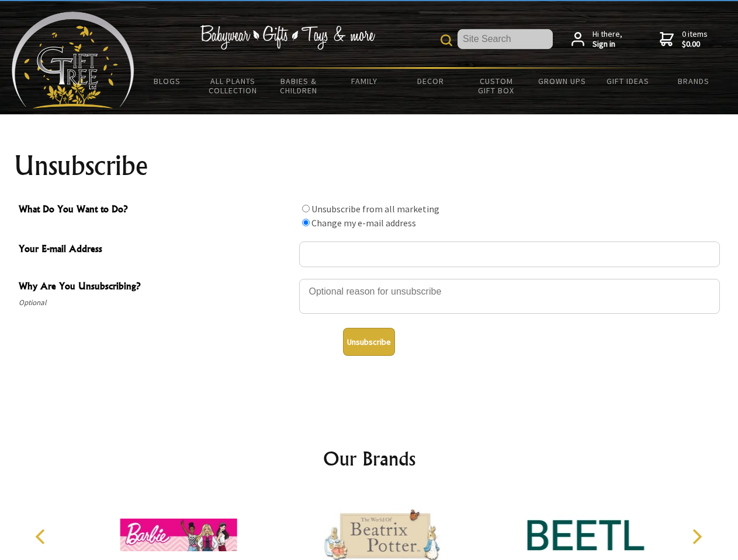 This screenshot has height=560, width=738. What do you see at coordinates (505, 39) in the screenshot?
I see `input: Site Search` at bounding box center [505, 39].